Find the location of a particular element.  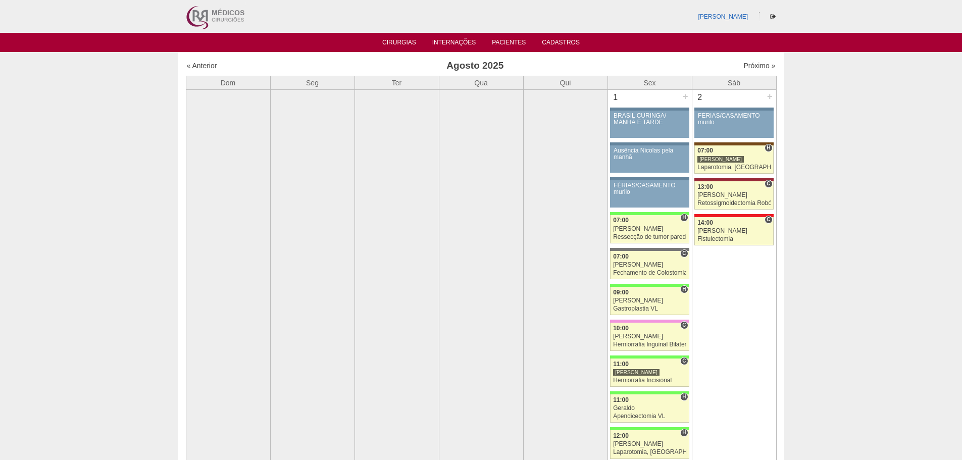

div: 1 is located at coordinates (615, 97).